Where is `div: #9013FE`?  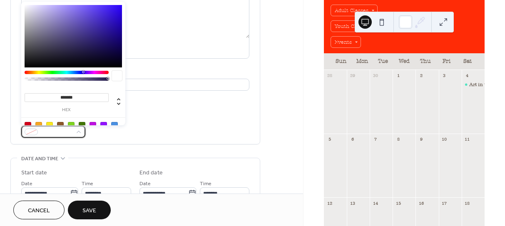
div: #9013FE is located at coordinates (104, 125).